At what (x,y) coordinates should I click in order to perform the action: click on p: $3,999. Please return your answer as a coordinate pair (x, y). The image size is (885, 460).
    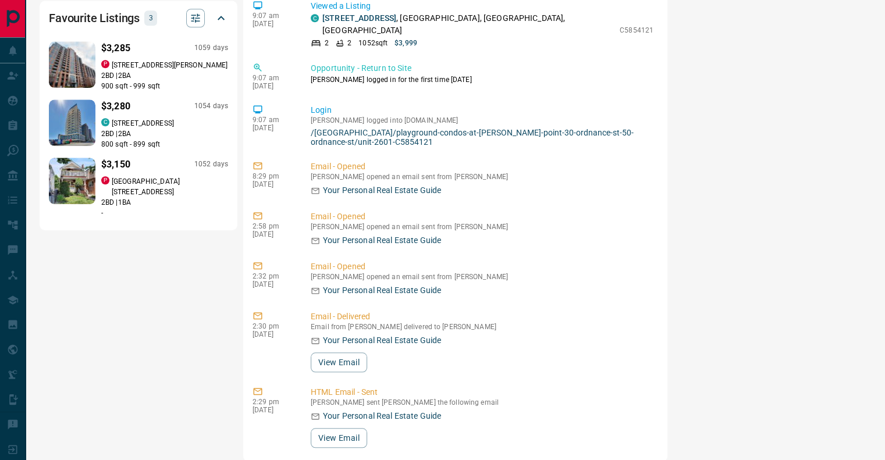
    Looking at the image, I should click on (406, 43).